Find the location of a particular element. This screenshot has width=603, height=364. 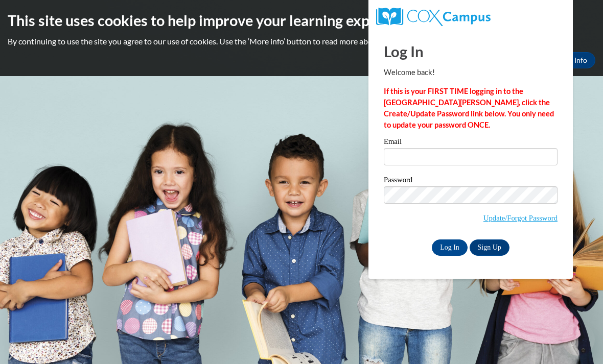

p: Welcome back! is located at coordinates (471, 72).